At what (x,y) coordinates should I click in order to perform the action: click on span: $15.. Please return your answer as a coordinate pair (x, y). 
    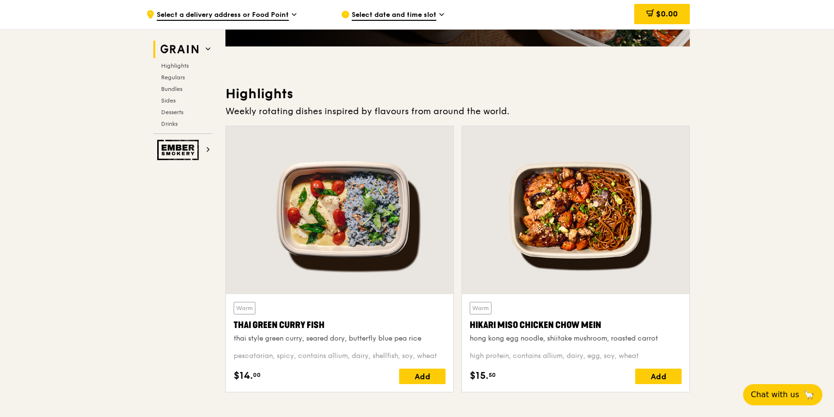
    Looking at the image, I should click on (479, 376).